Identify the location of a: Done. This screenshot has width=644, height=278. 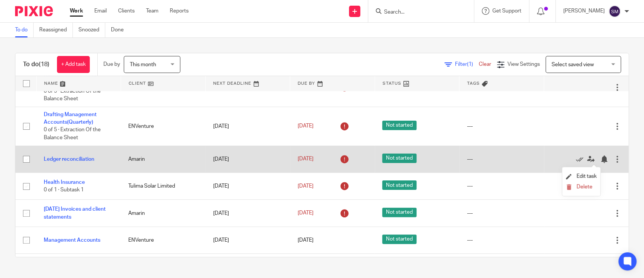
(120, 30).